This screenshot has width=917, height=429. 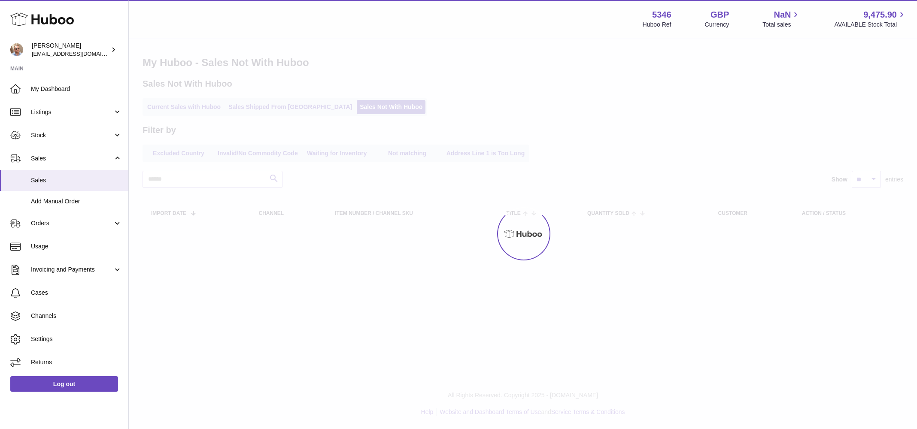 What do you see at coordinates (72, 223) in the screenshot?
I see `span: Orders` at bounding box center [72, 223].